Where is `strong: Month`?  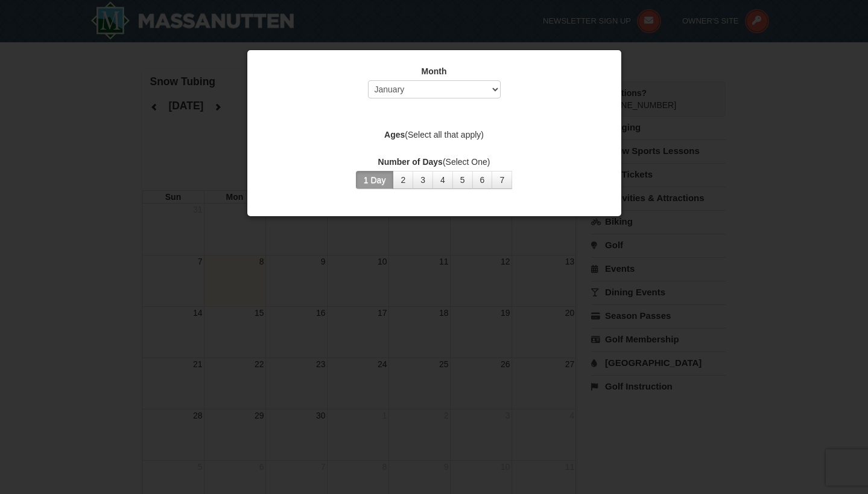
strong: Month is located at coordinates (434, 71).